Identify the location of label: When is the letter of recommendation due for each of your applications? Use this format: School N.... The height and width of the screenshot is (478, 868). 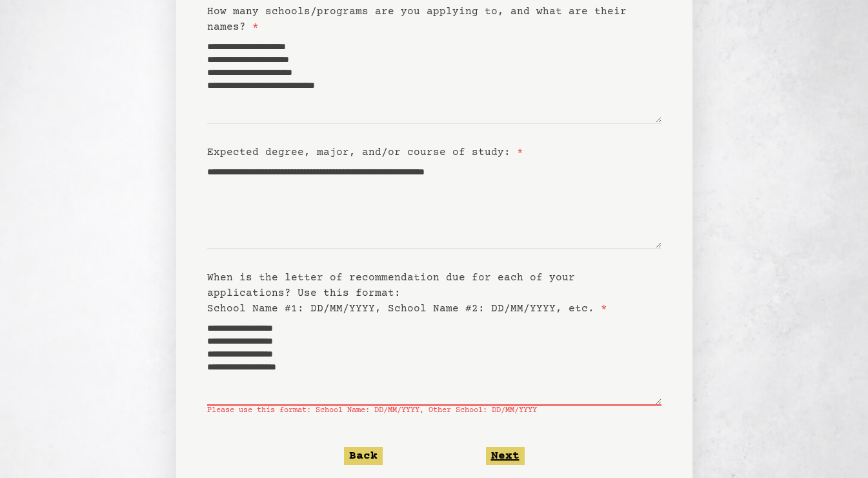
(407, 293).